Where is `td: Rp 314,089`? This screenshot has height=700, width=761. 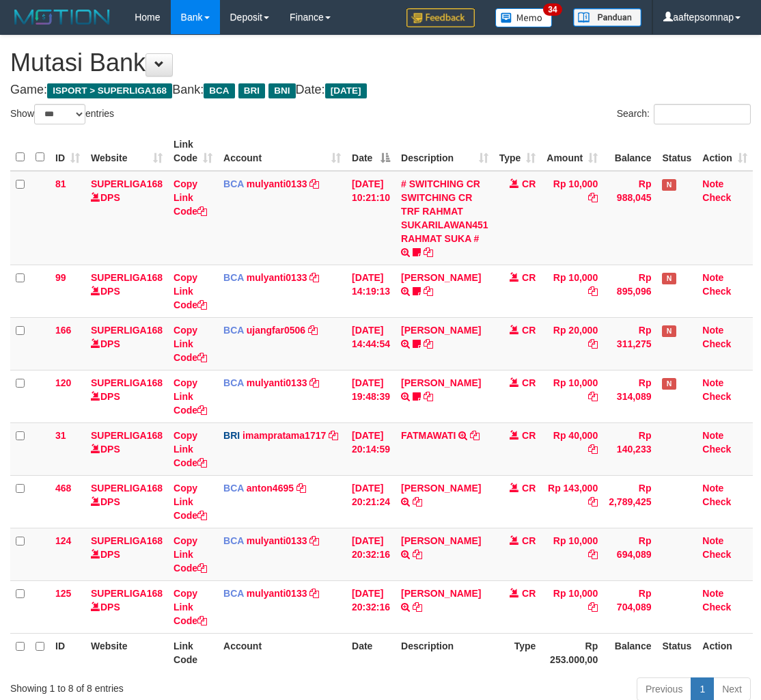 td: Rp 314,089 is located at coordinates (630, 396).